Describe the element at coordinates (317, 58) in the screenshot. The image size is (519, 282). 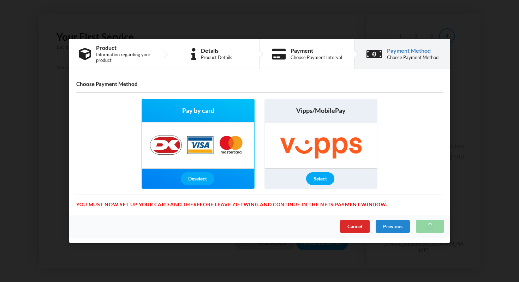
I see `div: Choose Payment Interval` at that location.